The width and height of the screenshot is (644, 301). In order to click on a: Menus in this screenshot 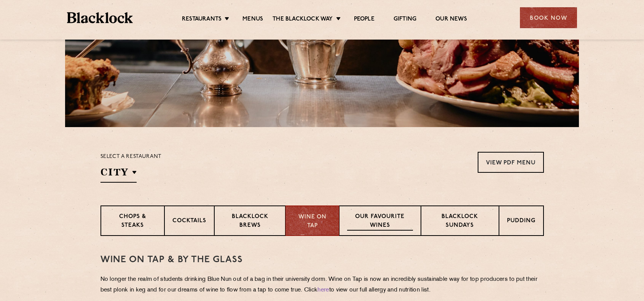, I will do `click(253, 20)`.